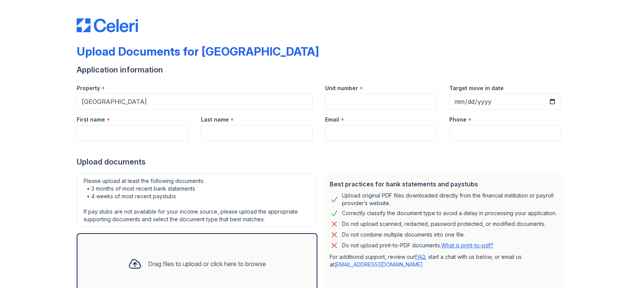 This screenshot has height=288, width=644. I want to click on p: For additional support, review our , start a chat with us below, or email us at, so click(444, 261).